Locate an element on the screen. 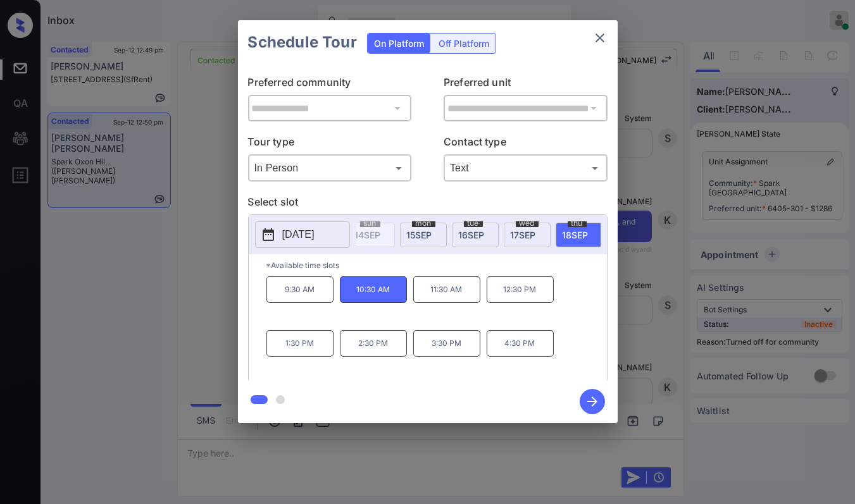  p: *Available time slots is located at coordinates (437, 265).